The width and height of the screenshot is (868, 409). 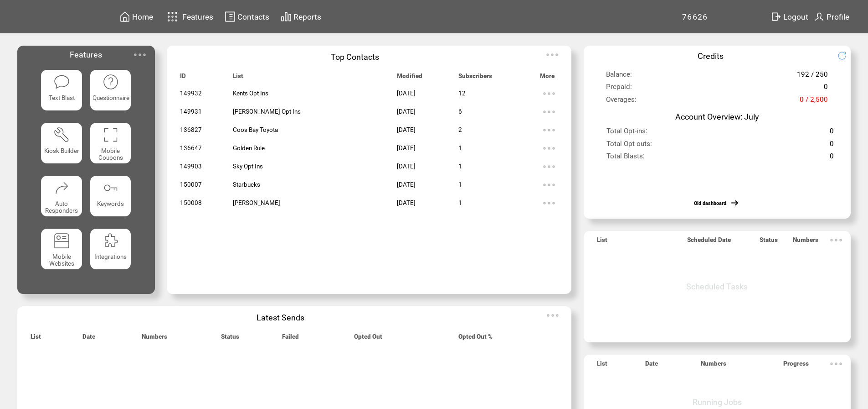 What do you see at coordinates (791, 16) in the screenshot?
I see `a: Logout` at bounding box center [791, 16].